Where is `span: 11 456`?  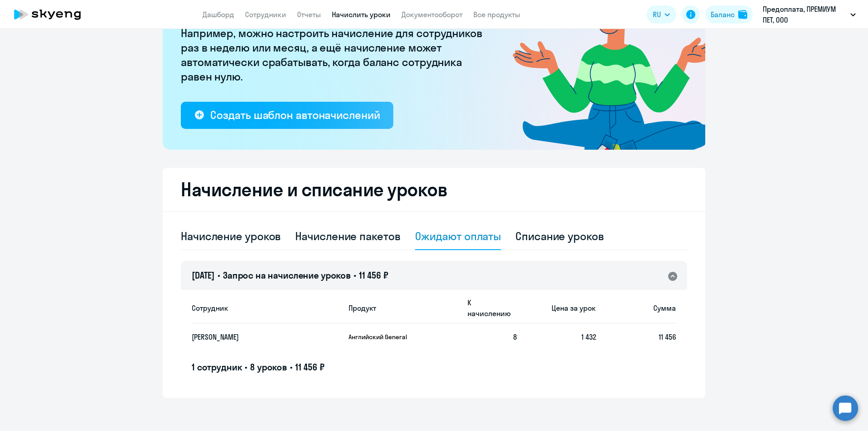
span: 11 456 is located at coordinates (667, 337).